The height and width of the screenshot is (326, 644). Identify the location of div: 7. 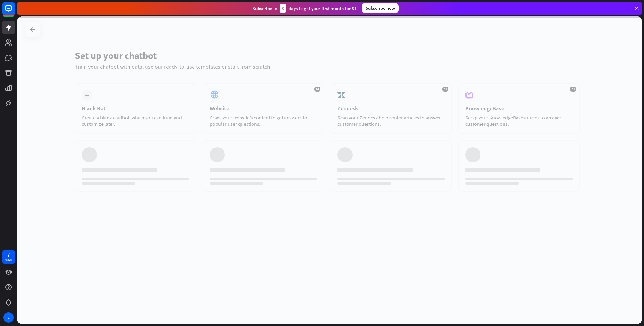
(9, 255).